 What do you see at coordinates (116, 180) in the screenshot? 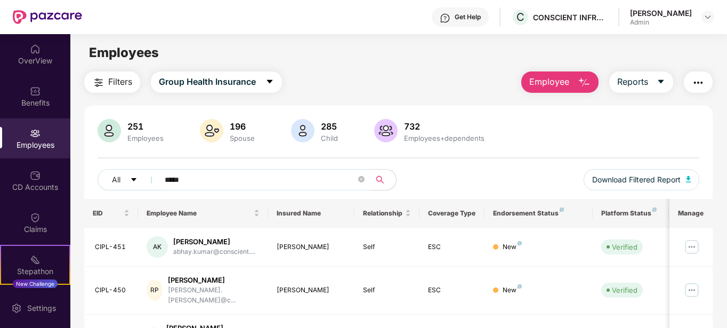
I see `span: All` at bounding box center [116, 180].